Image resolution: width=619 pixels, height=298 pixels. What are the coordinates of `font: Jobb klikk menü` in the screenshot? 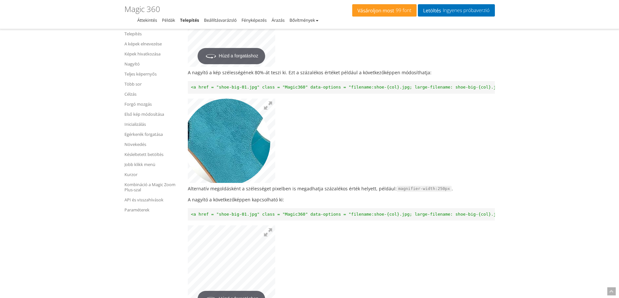 It's located at (140, 165).